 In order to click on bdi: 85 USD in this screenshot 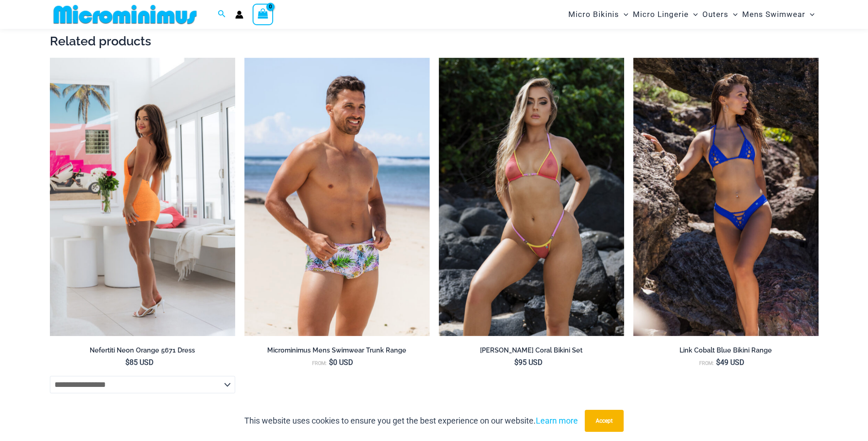, I will do `click(140, 362)`.